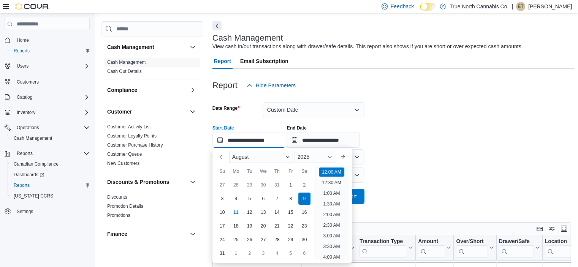 This screenshot has width=578, height=267. I want to click on span: Customer Activity List, so click(129, 127).